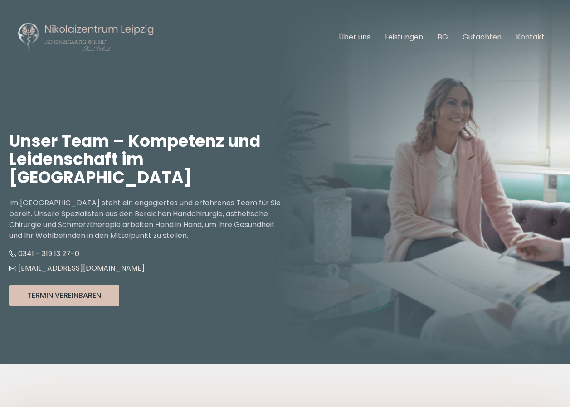 The image size is (570, 407). What do you see at coordinates (64, 296) in the screenshot?
I see `button: Termin Vereinbaren` at bounding box center [64, 296].